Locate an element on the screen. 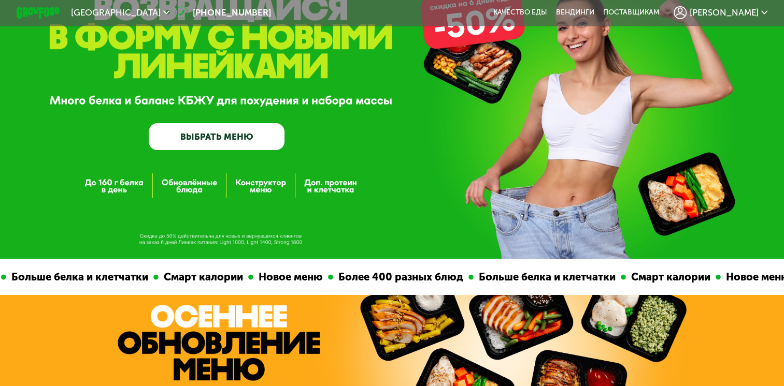  a: Качество еды is located at coordinates (520, 12).